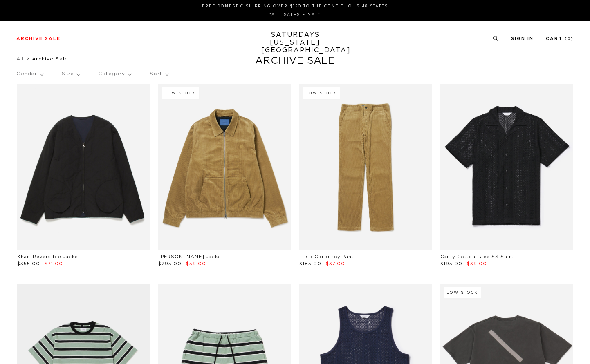  Describe the element at coordinates (295, 6) in the screenshot. I see `p: FREE DOMESTIC SHIPPING OVER $150 TO THE CONTIGUOUS 48 STATES` at that location.